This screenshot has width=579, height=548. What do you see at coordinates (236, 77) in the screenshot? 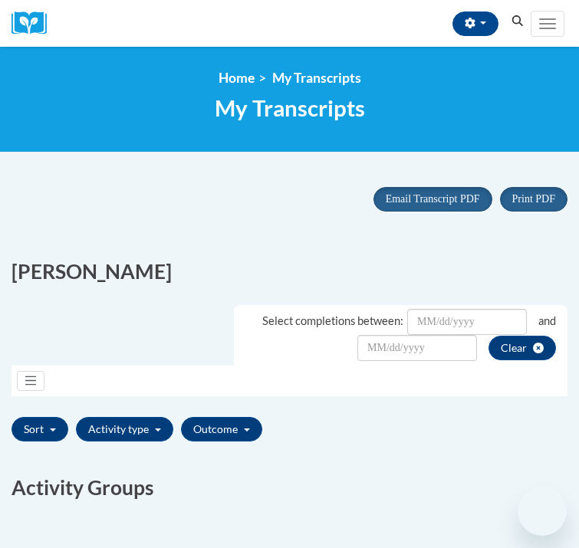
I see `a: Home` at bounding box center [236, 77].